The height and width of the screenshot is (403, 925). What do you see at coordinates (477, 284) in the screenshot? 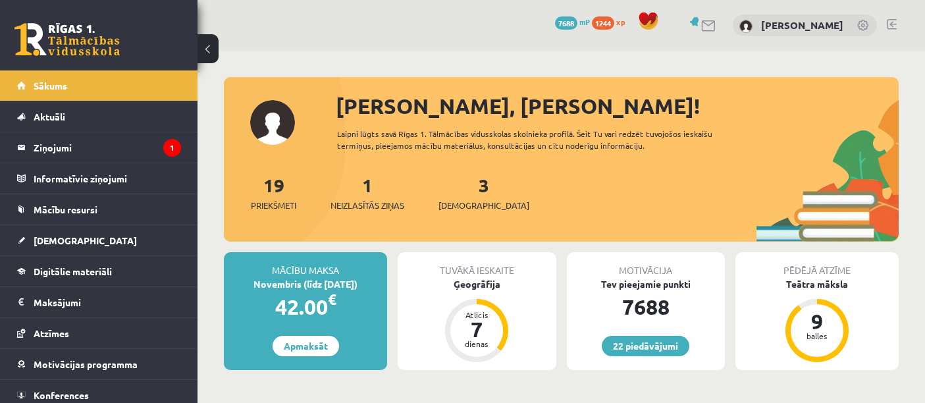
I see `div: Ģeogrāfija` at bounding box center [477, 284].